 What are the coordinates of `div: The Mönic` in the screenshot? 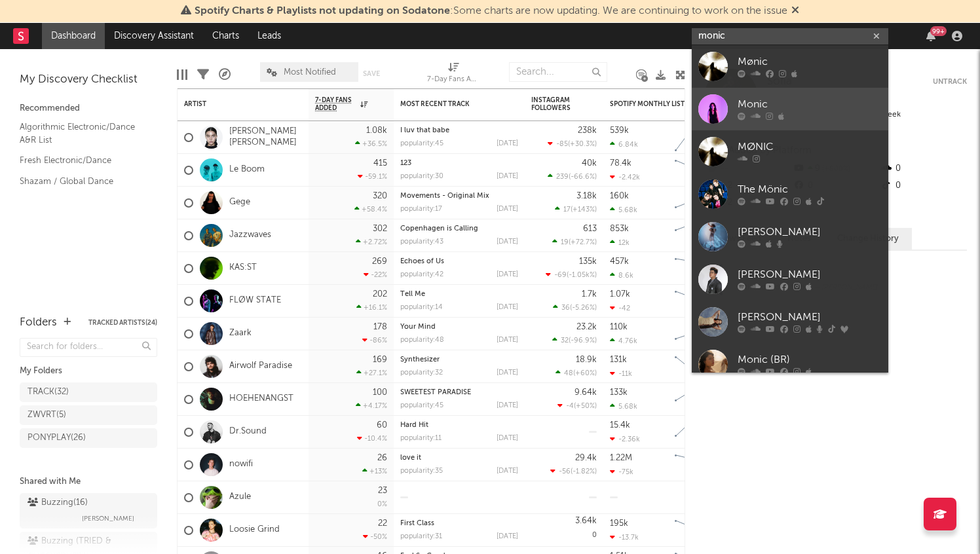 It's located at (810, 190).